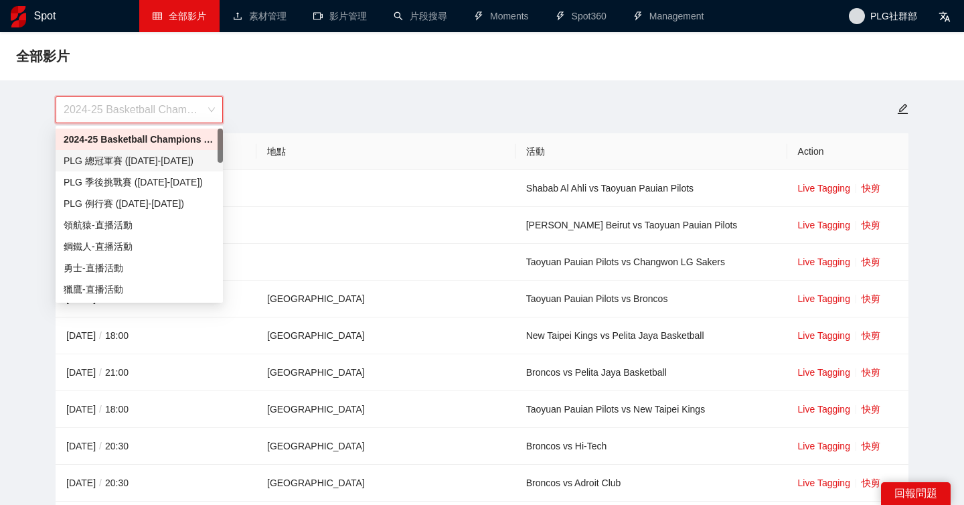  I want to click on div: 領航猿-直播活動, so click(139, 225).